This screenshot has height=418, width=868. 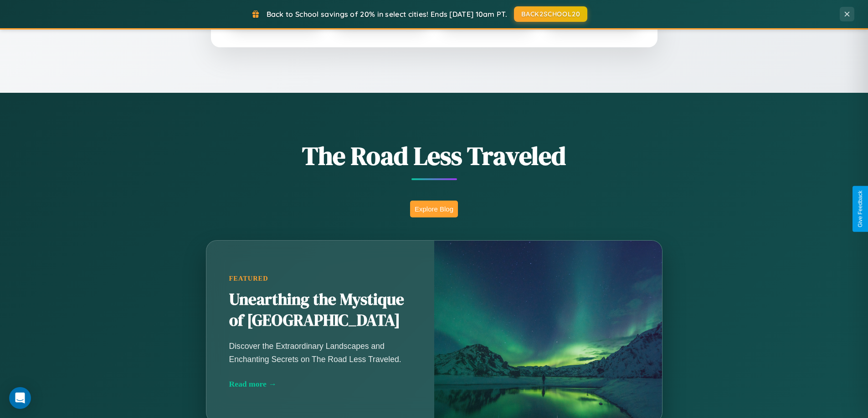 What do you see at coordinates (320, 352) in the screenshot?
I see `p: Discover the Extraordinary Landscapes and Enchanting Secrets on The Road Less Traveled.` at bounding box center [320, 352].